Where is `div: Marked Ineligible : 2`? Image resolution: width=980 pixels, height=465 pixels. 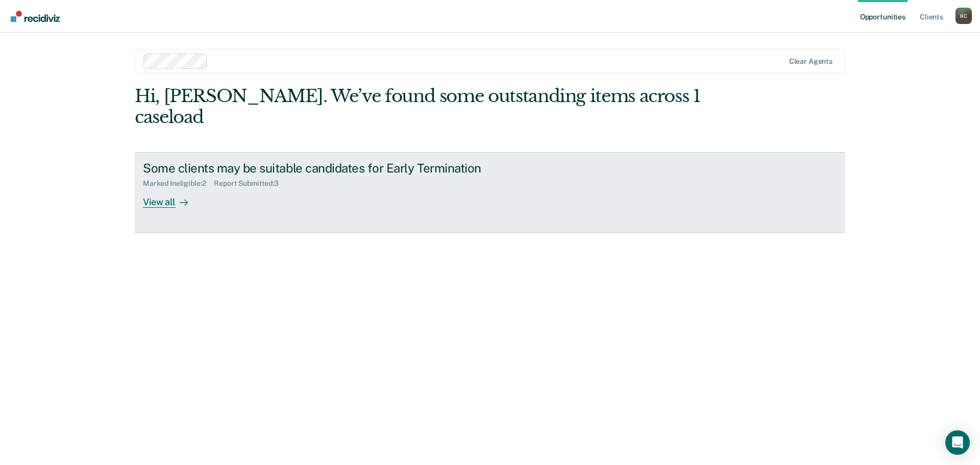 div: Marked Ineligible : 2 is located at coordinates (178, 183).